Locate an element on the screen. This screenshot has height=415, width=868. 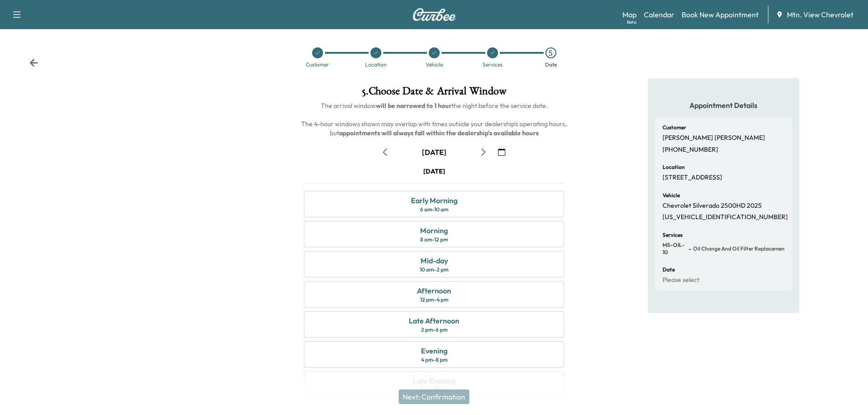
div: 12 pm - 4 pm is located at coordinates (434, 300).